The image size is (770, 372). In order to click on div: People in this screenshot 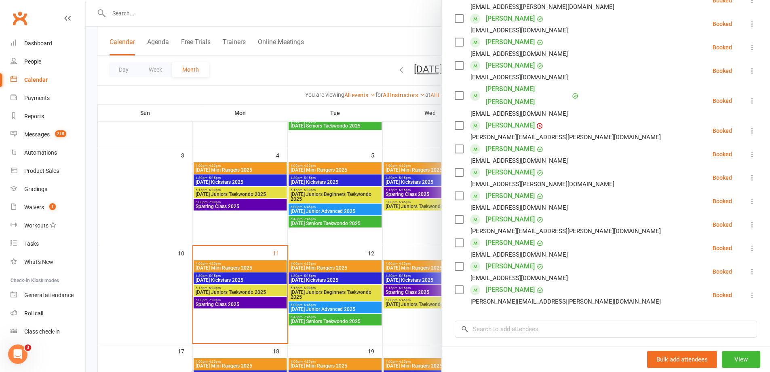, I will do `click(33, 61)`.